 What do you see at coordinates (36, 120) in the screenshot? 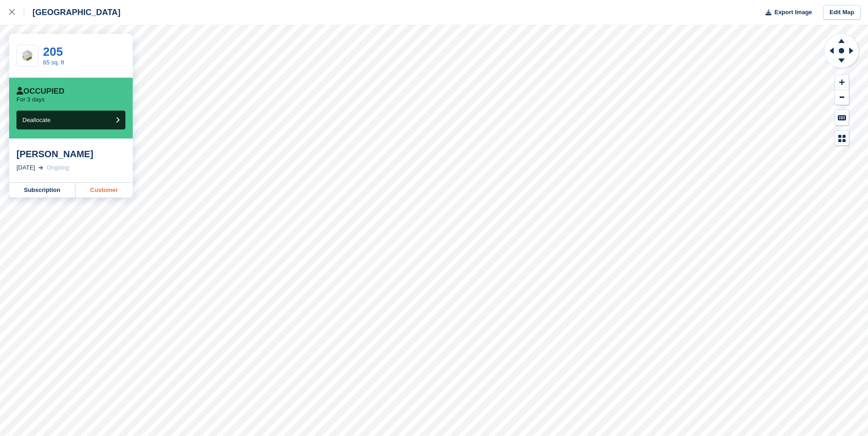
I see `span: Deallocate` at bounding box center [36, 120].